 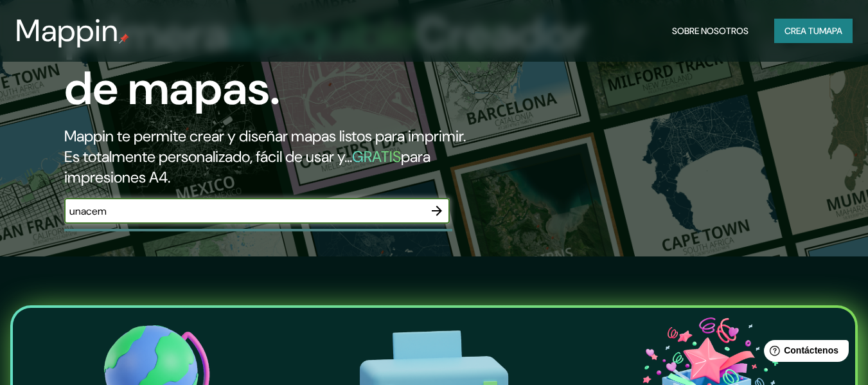 I want to click on font: GRATIS, so click(x=377, y=156).